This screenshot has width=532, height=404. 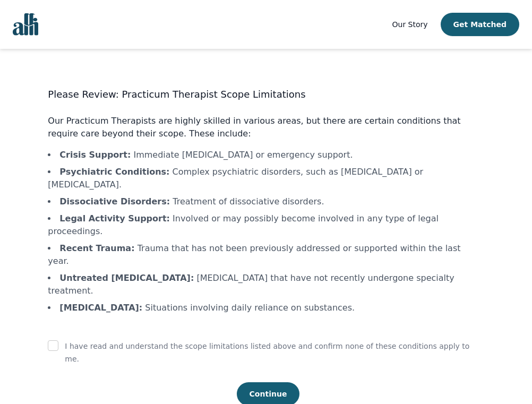 I want to click on li: Trauma that has not been previously addressed or supported within the last year., so click(x=265, y=255).